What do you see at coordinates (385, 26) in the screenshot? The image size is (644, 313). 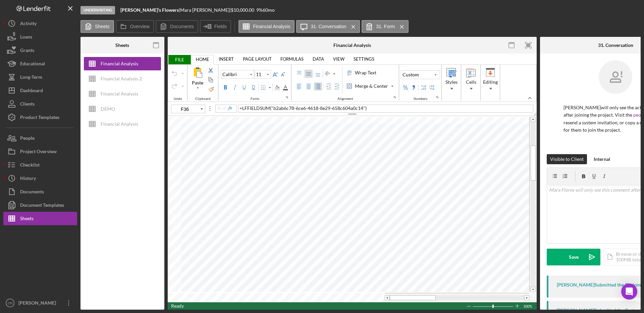 I see `button: 31. Form` at bounding box center [385, 26].